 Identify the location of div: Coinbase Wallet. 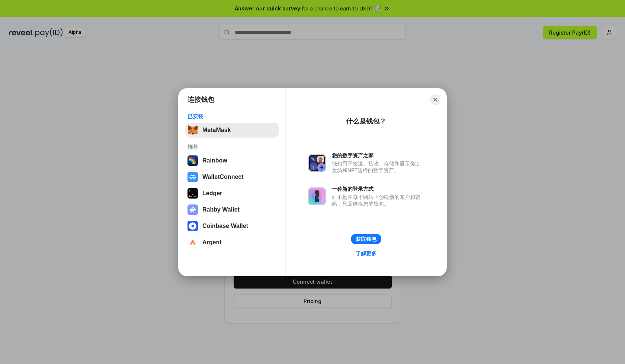
(225, 226).